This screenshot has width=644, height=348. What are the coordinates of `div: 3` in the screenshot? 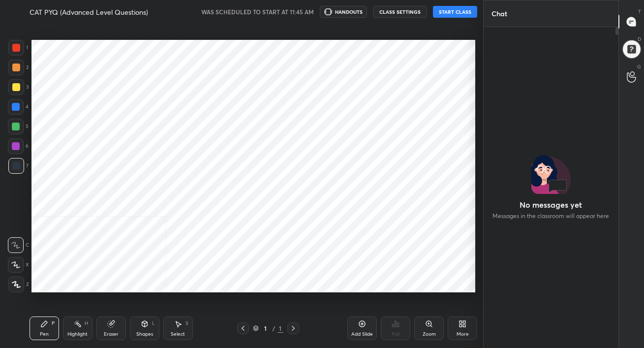 It's located at (18, 87).